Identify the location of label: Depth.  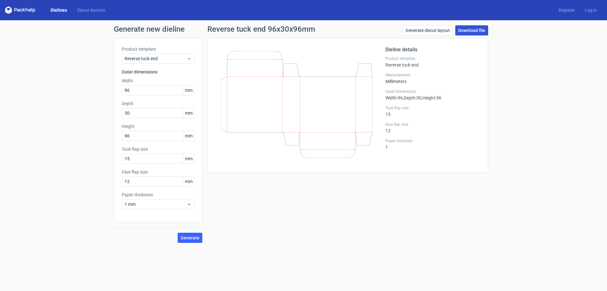
(158, 103).